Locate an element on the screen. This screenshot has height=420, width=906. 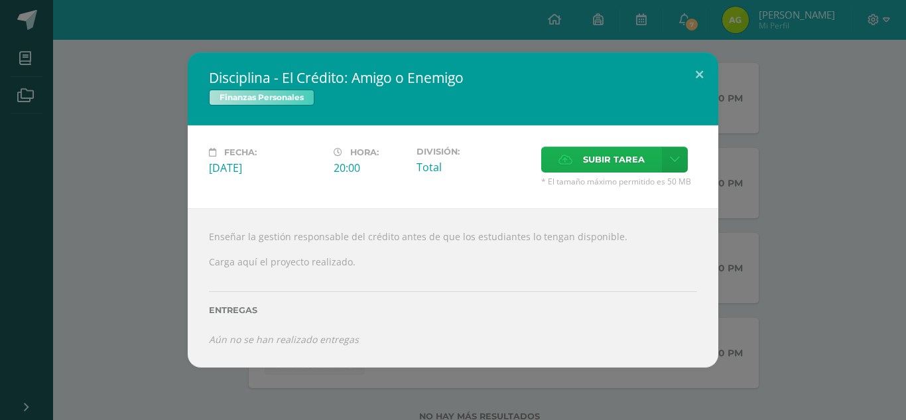
label: Entregas is located at coordinates (453, 310).